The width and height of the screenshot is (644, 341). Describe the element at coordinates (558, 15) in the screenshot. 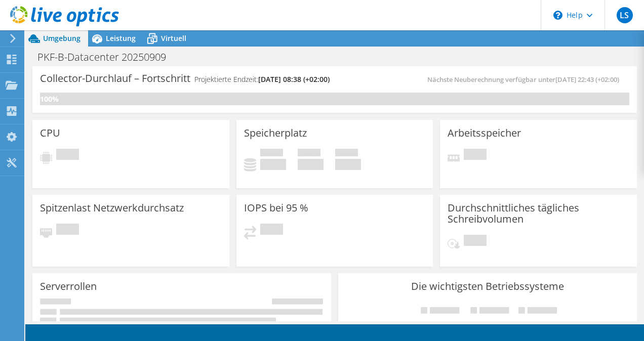

I see `svg: \n` at that location.